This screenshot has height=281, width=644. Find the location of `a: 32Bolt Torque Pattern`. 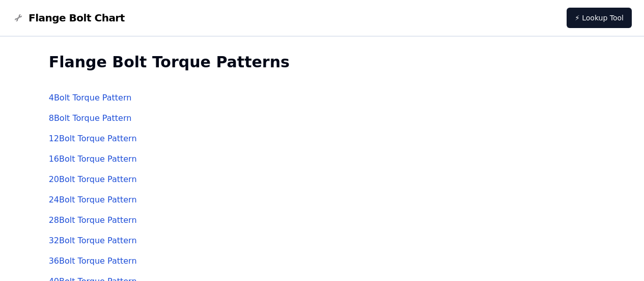

a: 32Bolt Torque Pattern is located at coordinates (93, 240).